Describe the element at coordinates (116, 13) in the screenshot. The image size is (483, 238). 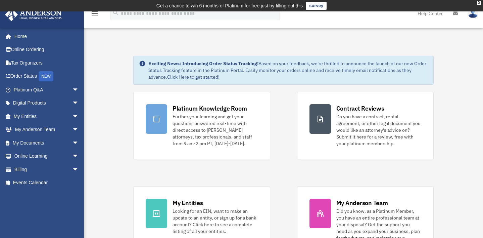
I see `i: search` at that location.